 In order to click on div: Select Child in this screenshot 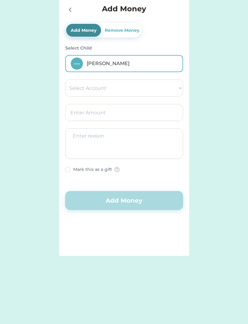, I will do `click(124, 48)`.